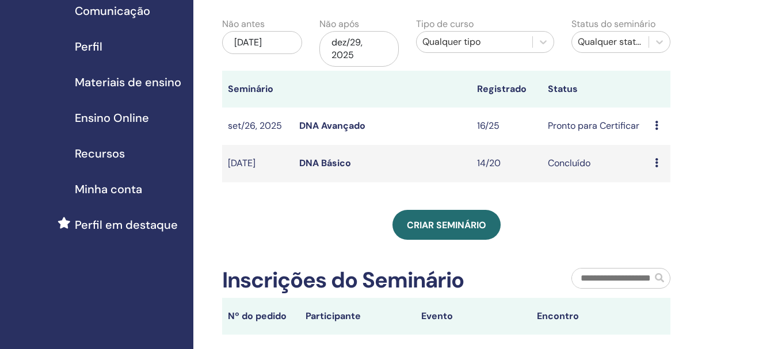 The width and height of the screenshot is (774, 349). Describe the element at coordinates (112, 11) in the screenshot. I see `span: Comunicação` at that location.